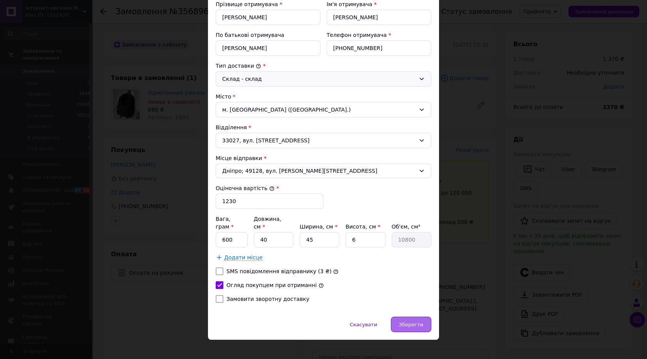  I want to click on label: Вага, грам, so click(225, 223).